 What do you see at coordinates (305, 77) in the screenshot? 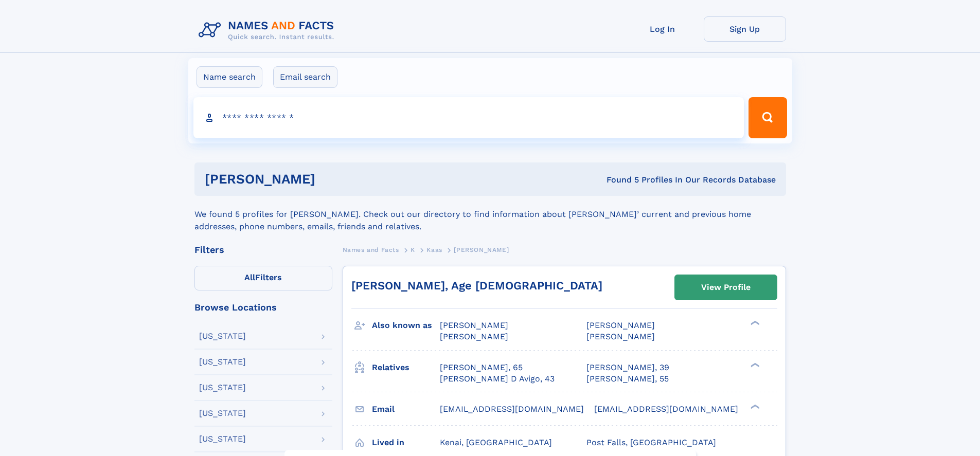
I see `label: Email search` at bounding box center [305, 77].